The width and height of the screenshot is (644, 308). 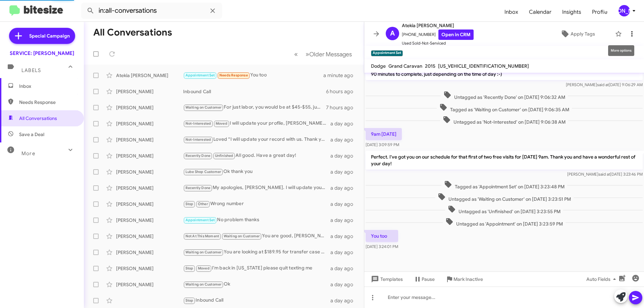 What do you see at coordinates (386, 280) in the screenshot?
I see `button: Templates` at bounding box center [386, 280].